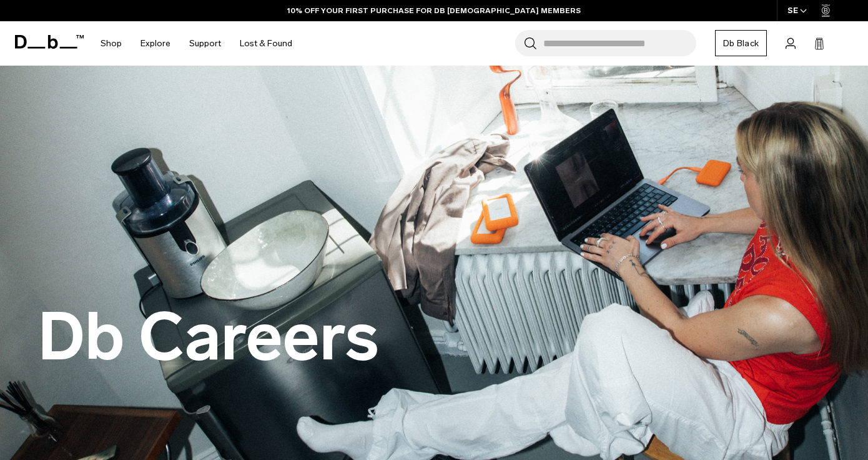  I want to click on a: Support, so click(205, 43).